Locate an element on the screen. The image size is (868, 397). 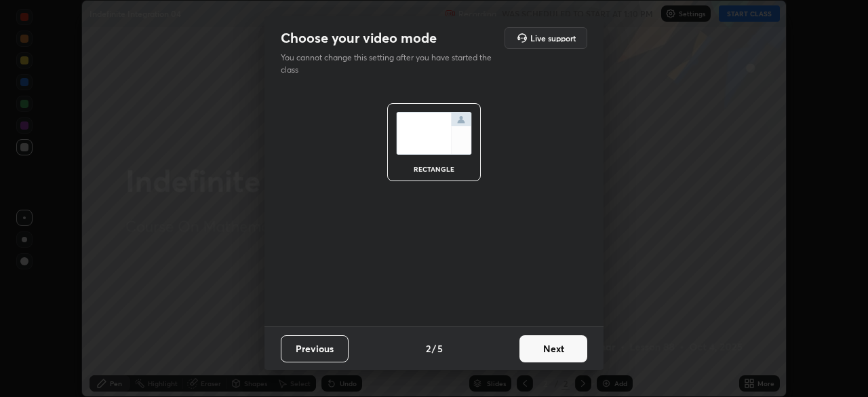
h4: 5 is located at coordinates (440, 348).